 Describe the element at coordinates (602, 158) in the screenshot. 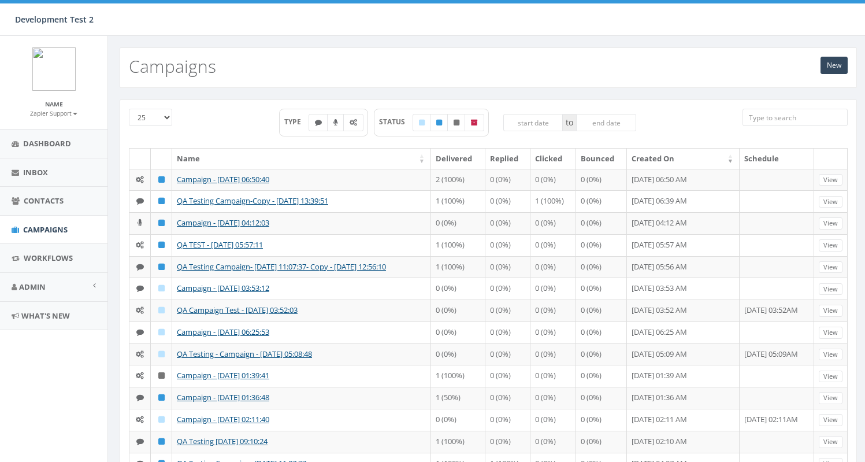

I see `th: Bounced` at that location.